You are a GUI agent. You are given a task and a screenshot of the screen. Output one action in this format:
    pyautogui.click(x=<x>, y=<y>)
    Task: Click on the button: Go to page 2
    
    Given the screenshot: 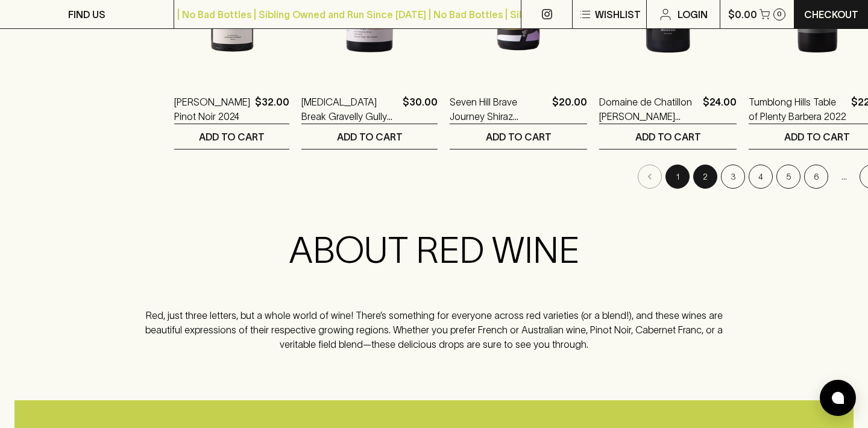 What is the action you would take?
    pyautogui.click(x=705, y=177)
    